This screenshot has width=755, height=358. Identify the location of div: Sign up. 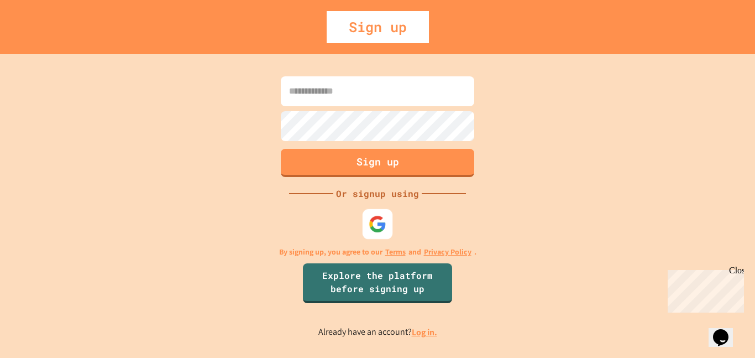
(377, 27).